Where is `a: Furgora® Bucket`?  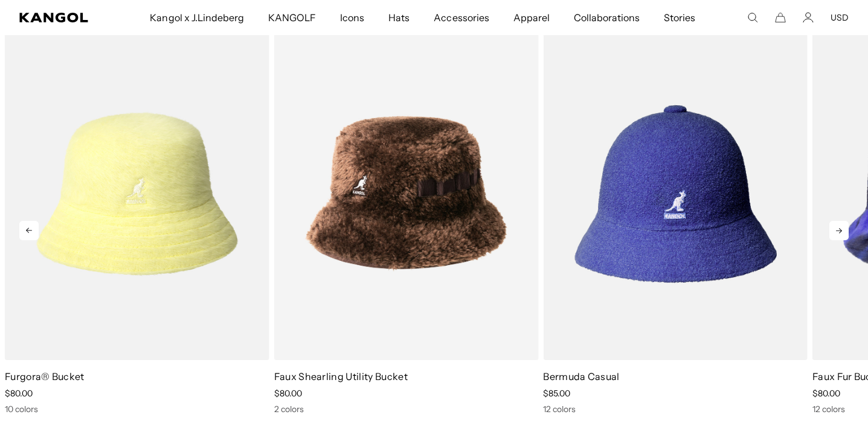
a: Furgora® Bucket is located at coordinates (44, 376).